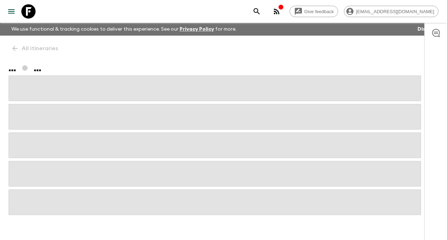  Describe the element at coordinates (319, 11) in the screenshot. I see `span: Give feedback` at that location.